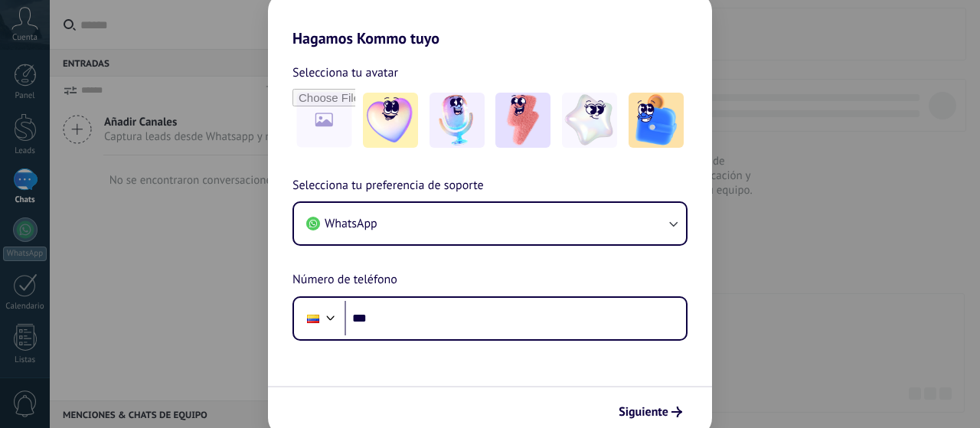  What do you see at coordinates (523, 120) in the screenshot?
I see `img: -3.jpeg` at bounding box center [523, 120].